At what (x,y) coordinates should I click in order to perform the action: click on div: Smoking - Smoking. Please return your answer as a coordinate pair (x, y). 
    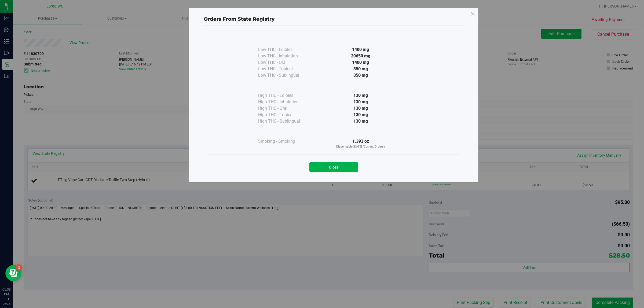
    Looking at the image, I should click on (285, 141).